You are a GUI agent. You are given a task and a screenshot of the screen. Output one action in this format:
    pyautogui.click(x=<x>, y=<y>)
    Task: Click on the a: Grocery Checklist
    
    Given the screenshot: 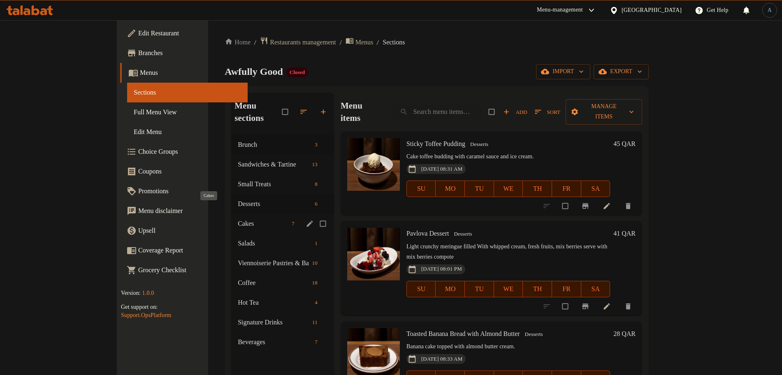 What is the action you would take?
    pyautogui.click(x=184, y=270)
    